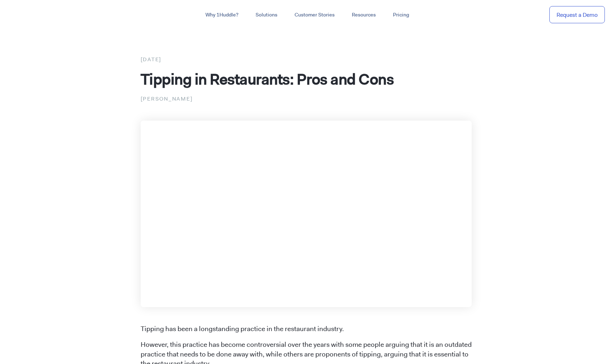 This screenshot has width=612, height=364. What do you see at coordinates (315, 15) in the screenshot?
I see `a: Customer Stories` at bounding box center [315, 15].